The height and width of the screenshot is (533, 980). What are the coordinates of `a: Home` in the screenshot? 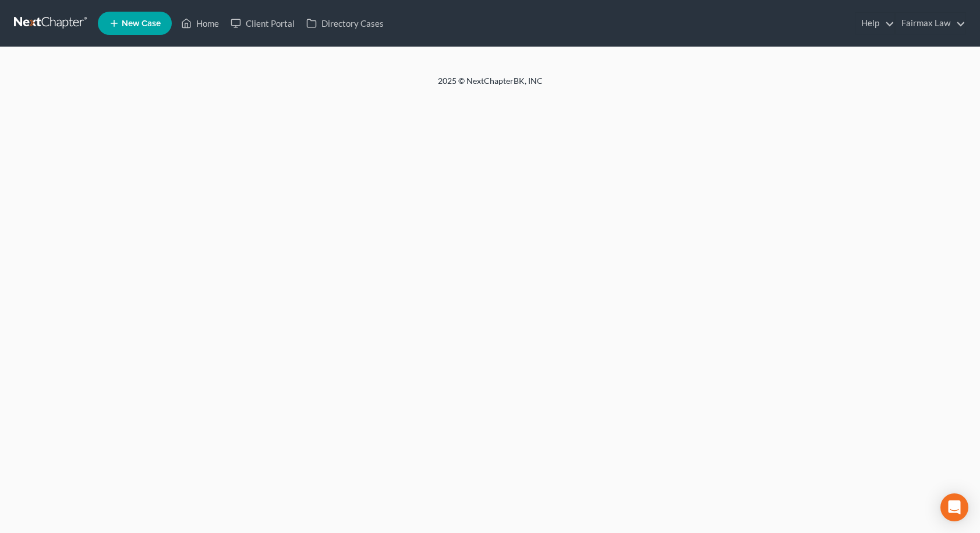 It's located at (200, 23).